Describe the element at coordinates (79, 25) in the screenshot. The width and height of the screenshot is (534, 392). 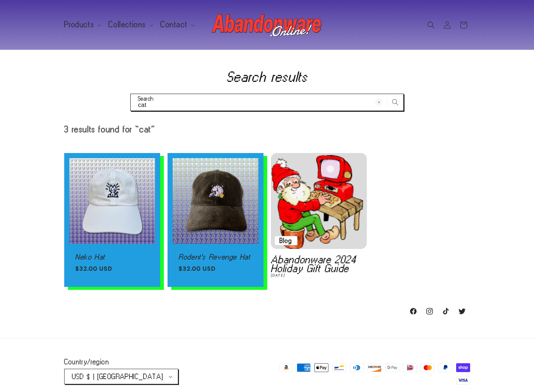
I see `span: Products` at that location.